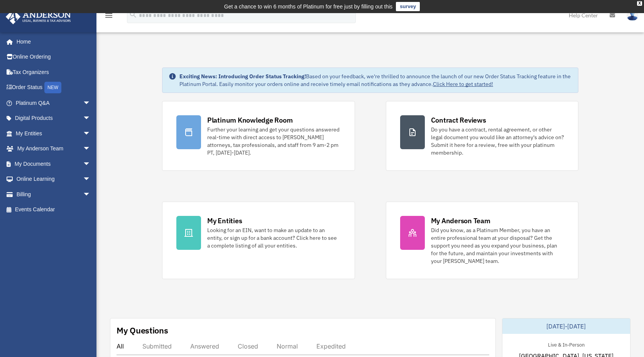  I want to click on div: My Entities, so click(225, 221).